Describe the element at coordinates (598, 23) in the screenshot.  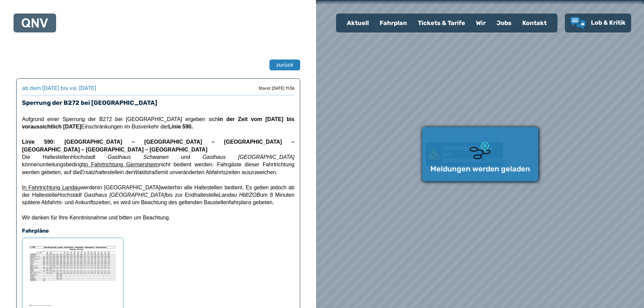
I see `a: Lob & Kritik` at that location.